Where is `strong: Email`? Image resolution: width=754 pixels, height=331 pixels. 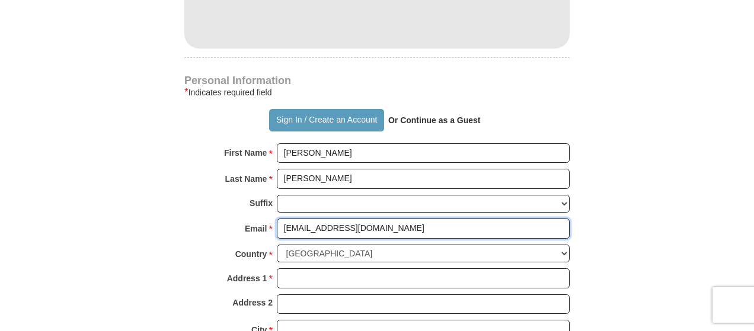
strong: Email is located at coordinates (255, 229).